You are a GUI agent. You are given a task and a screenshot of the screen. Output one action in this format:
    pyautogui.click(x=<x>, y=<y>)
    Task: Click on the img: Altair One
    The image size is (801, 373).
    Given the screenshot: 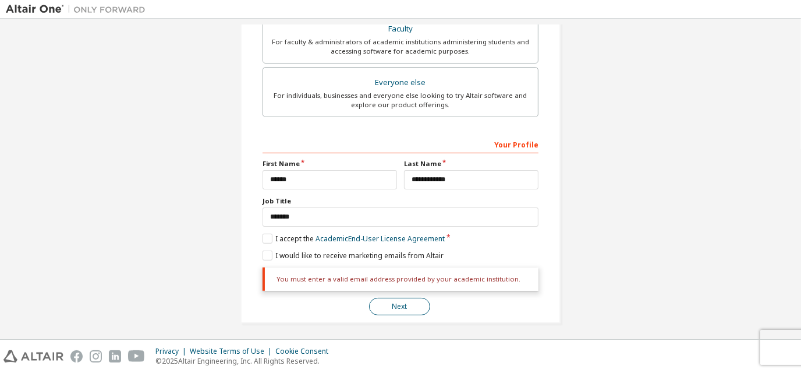 What is the action you would take?
    pyautogui.click(x=79, y=9)
    